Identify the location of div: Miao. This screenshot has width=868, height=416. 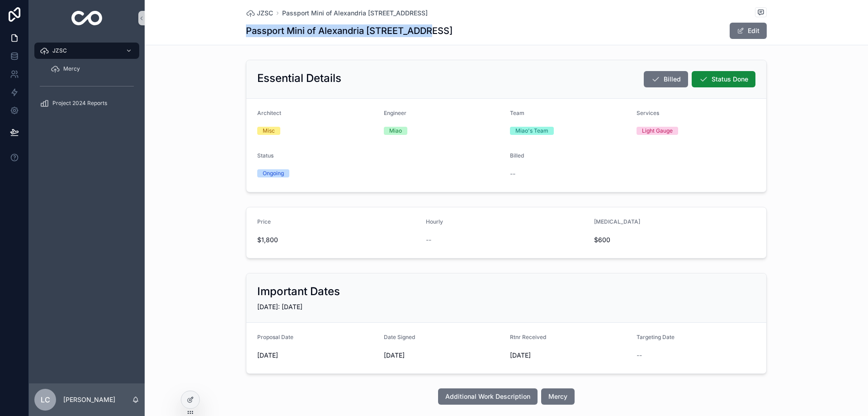
(396, 131).